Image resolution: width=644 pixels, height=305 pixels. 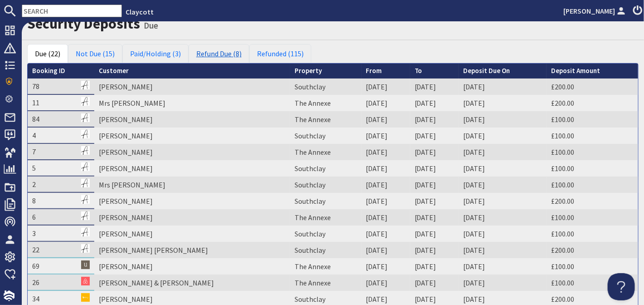 I want to click on a: Claycott, so click(x=140, y=12).